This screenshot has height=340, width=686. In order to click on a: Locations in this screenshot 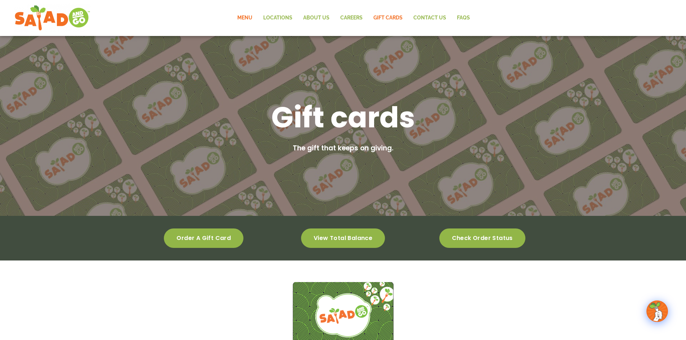, I will do `click(278, 18)`.